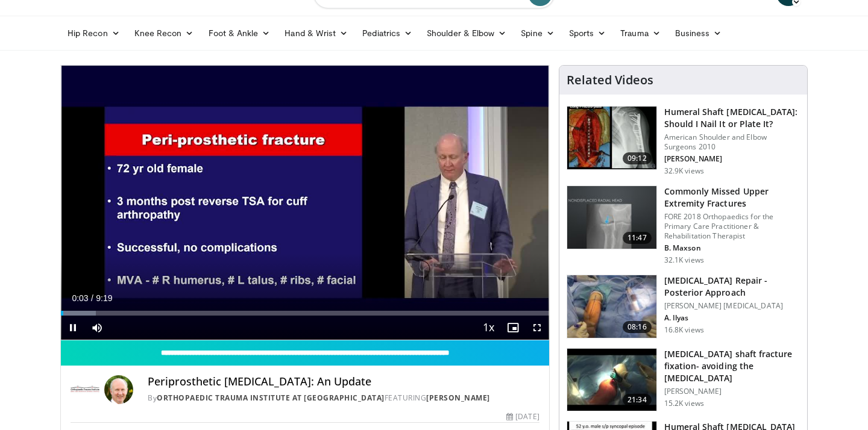 Image resolution: width=868 pixels, height=430 pixels. Describe the element at coordinates (612, 380) in the screenshot. I see `img: 242296_0001_1.png.150x105_q85_crop-smart_upscale.jpg` at that location.